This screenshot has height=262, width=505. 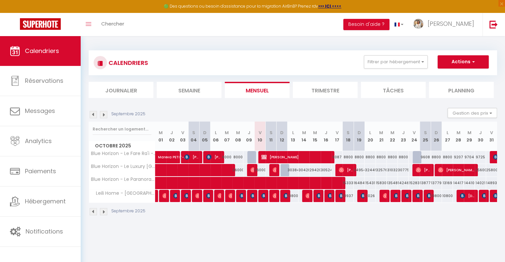 I want to click on div: 30524, so click(x=326, y=170).